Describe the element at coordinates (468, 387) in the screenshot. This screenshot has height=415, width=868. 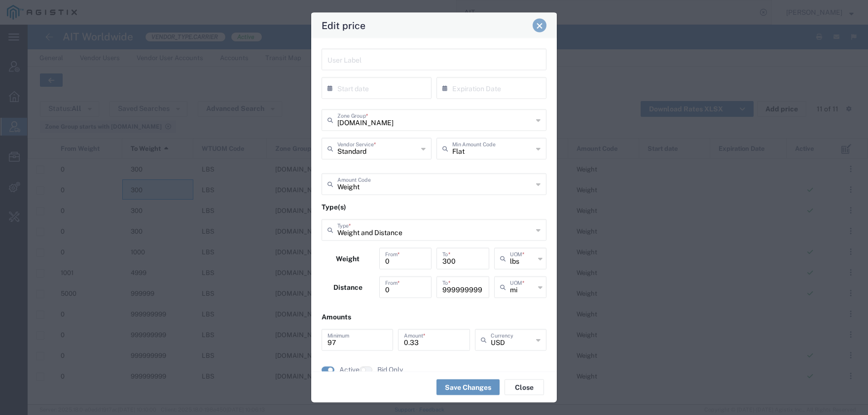
I see `button: Save Changes` at that location.